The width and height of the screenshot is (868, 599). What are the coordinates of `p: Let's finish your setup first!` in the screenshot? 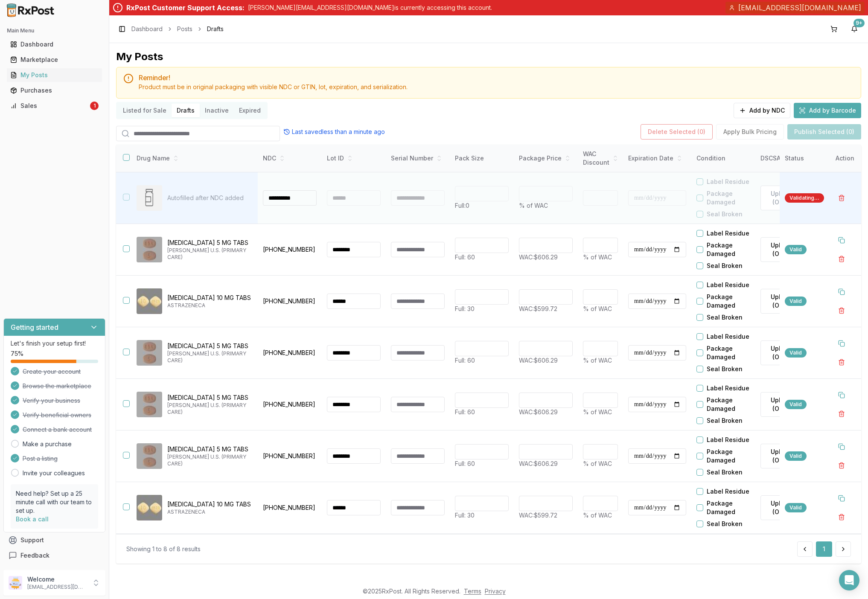 It's located at (54, 344).